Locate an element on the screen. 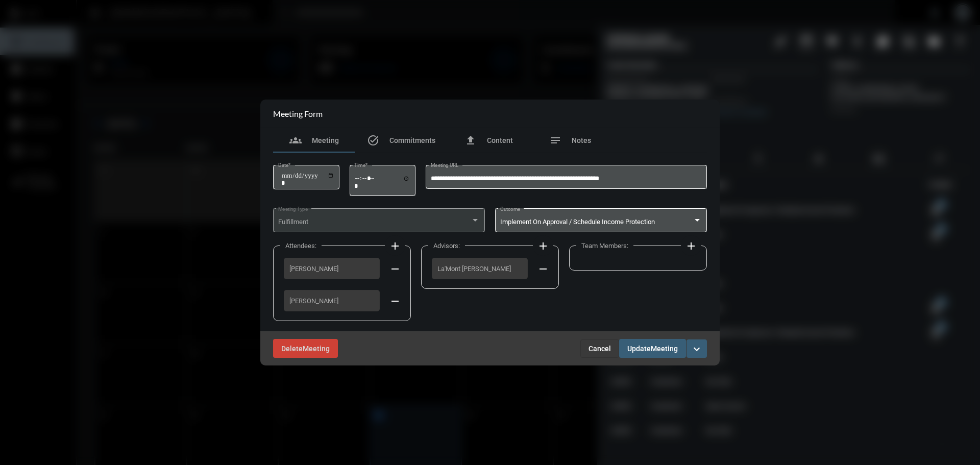  span: Delete is located at coordinates (292, 349).